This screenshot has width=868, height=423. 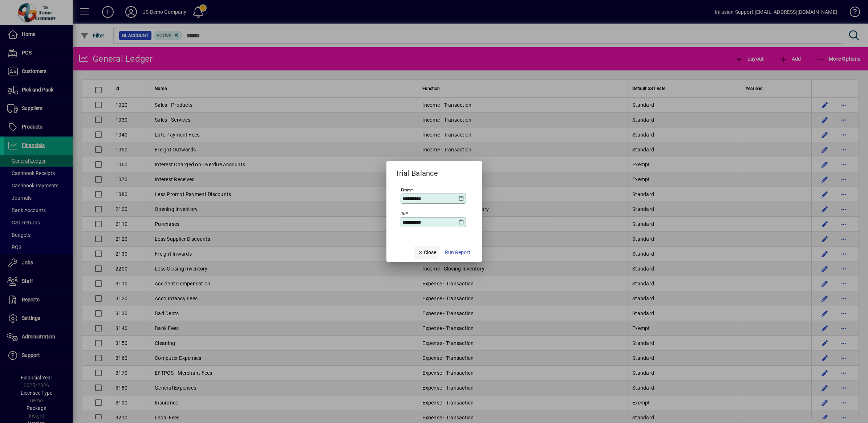 I want to click on button: Close, so click(x=427, y=252).